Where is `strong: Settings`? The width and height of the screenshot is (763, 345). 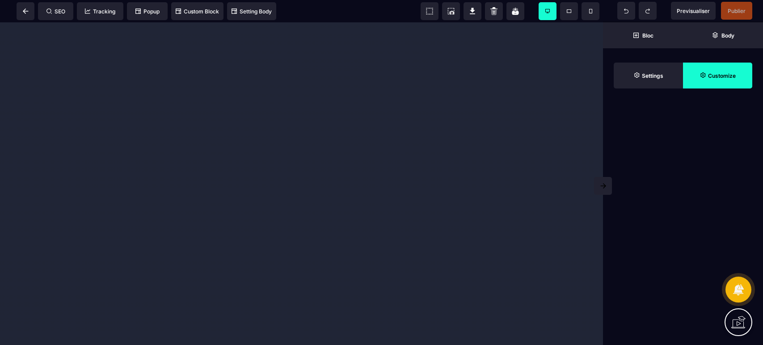 strong: Settings is located at coordinates (652, 76).